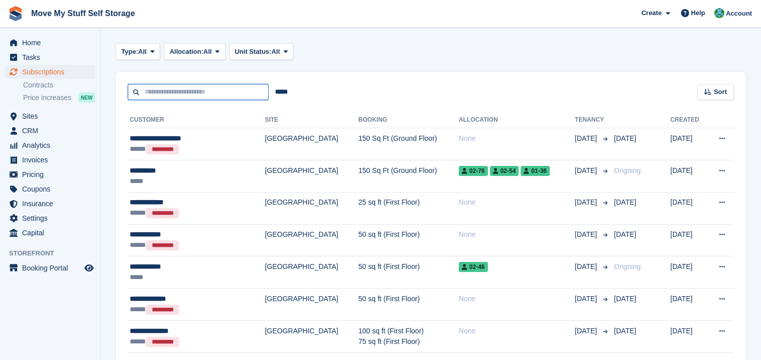 This screenshot has width=761, height=360. Describe the element at coordinates (719, 13) in the screenshot. I see `img: Dan` at that location.